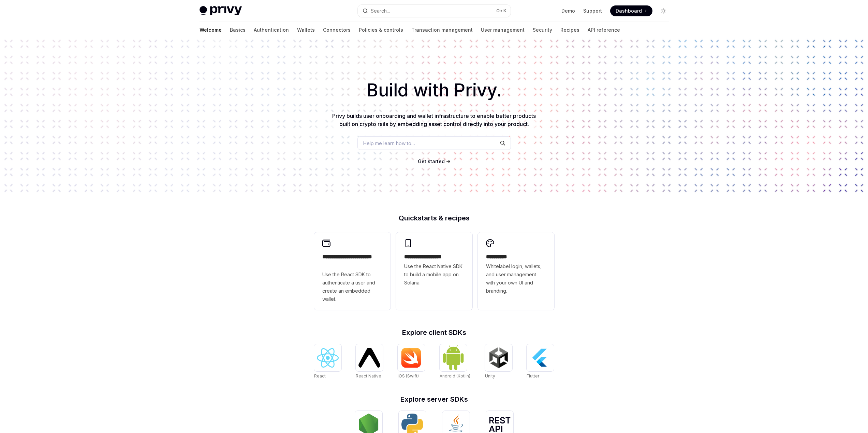 This screenshot has height=433, width=868. What do you see at coordinates (381, 11) in the screenshot?
I see `div: Search...` at bounding box center [381, 11].